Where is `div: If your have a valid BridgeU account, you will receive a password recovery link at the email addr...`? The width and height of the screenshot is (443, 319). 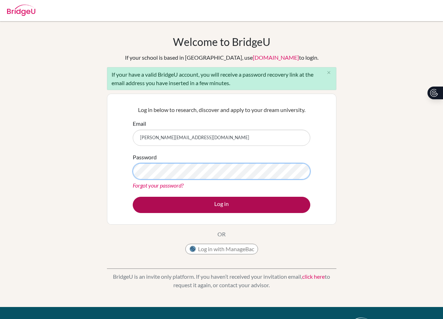 div: If your have a valid BridgeU account, you will receive a password recovery link at the email addr... is located at coordinates (222, 78).